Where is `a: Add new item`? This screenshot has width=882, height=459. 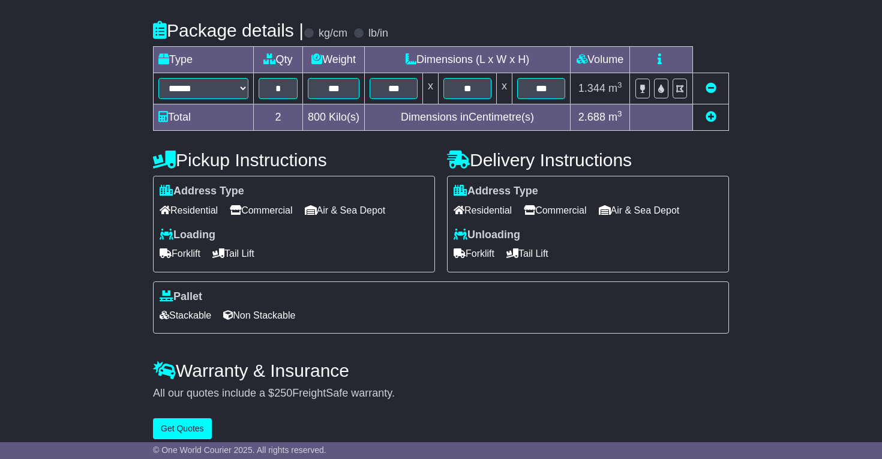 a: Add new item is located at coordinates (711, 117).